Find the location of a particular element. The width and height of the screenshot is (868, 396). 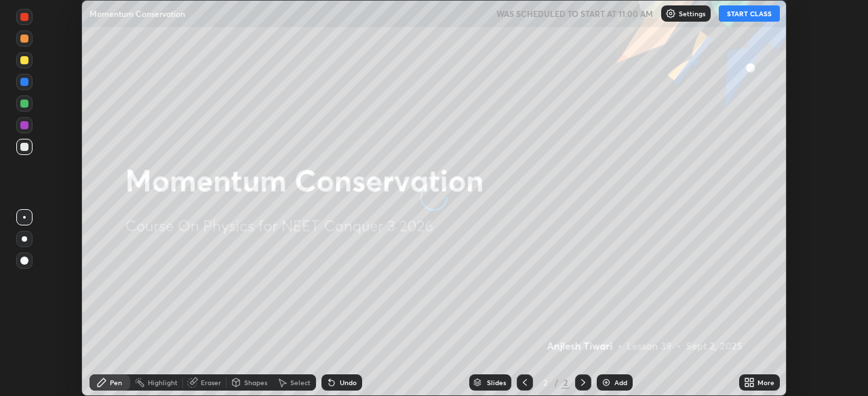

div: Eraser is located at coordinates (211, 383).